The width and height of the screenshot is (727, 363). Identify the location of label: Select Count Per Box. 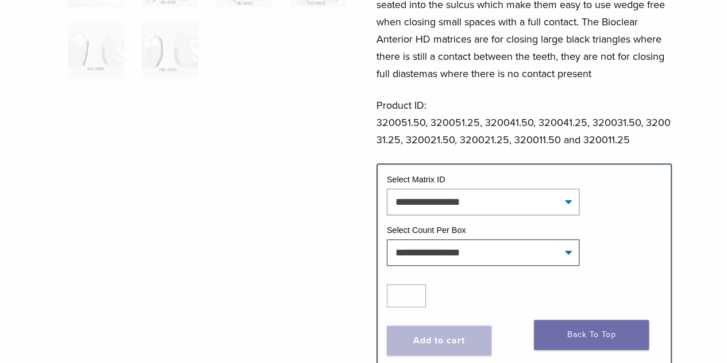
(427, 230).